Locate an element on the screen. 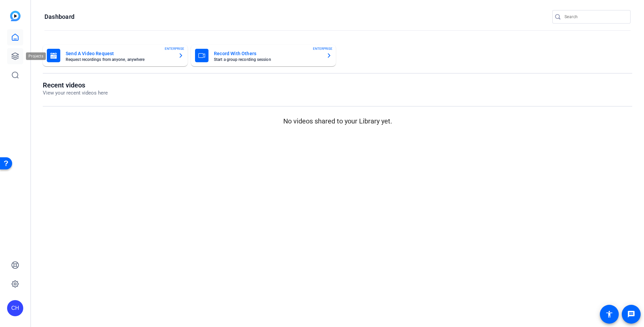 This screenshot has width=644, height=327. h1: Recent videos is located at coordinates (75, 85).